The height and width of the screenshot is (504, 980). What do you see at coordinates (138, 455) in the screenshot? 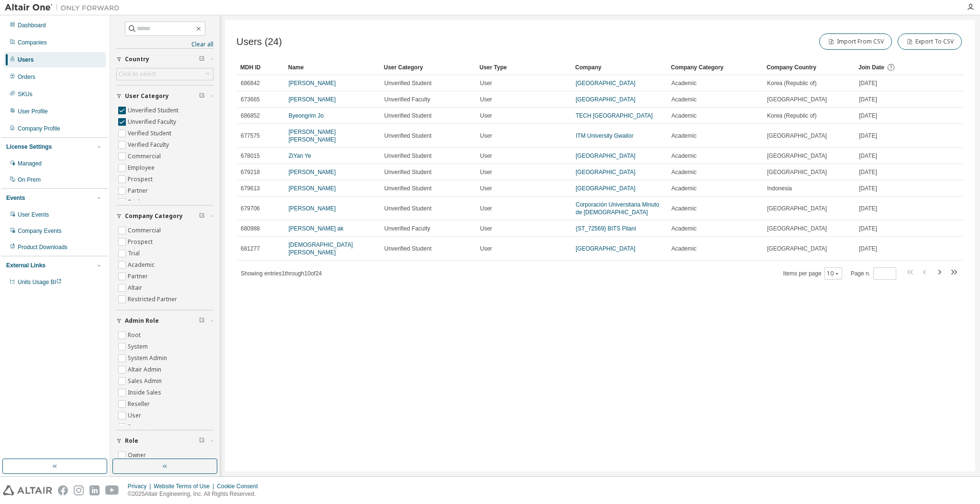
I see `label: Owner` at bounding box center [138, 455].